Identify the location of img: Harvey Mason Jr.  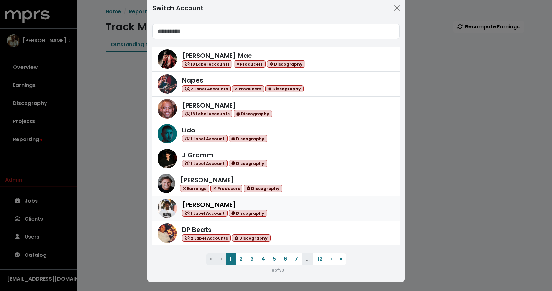
(167, 109).